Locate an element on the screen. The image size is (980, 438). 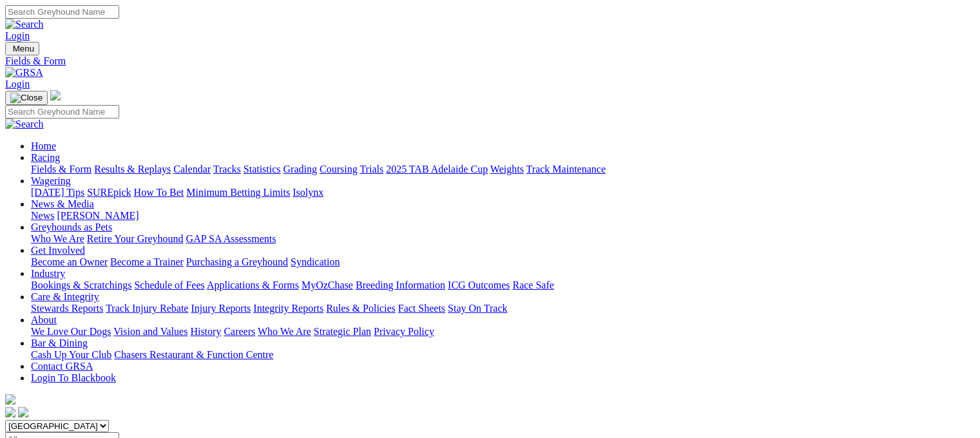
a: SUREpick is located at coordinates (109, 192).